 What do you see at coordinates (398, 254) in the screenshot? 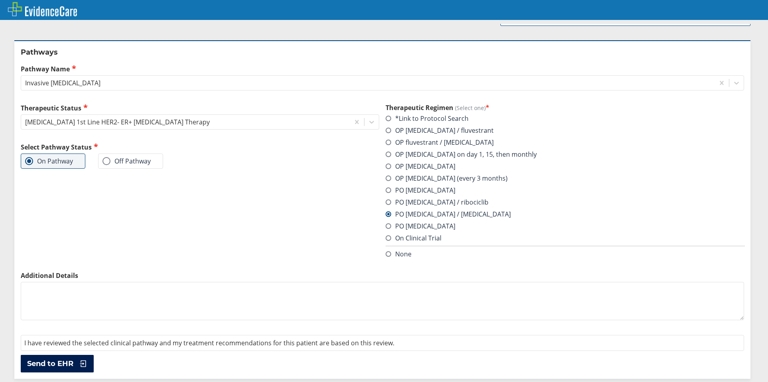
I see `label: None` at bounding box center [398, 254].